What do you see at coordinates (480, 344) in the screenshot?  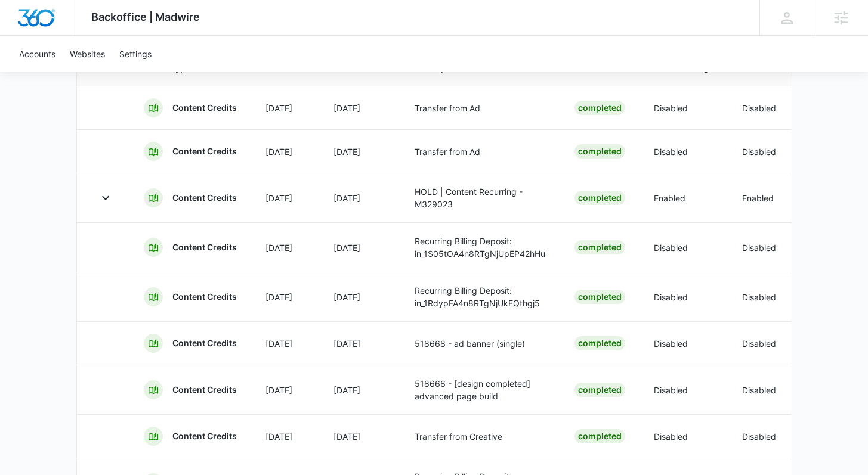 I see `p: 518668 - ad banner (single)` at bounding box center [480, 344].